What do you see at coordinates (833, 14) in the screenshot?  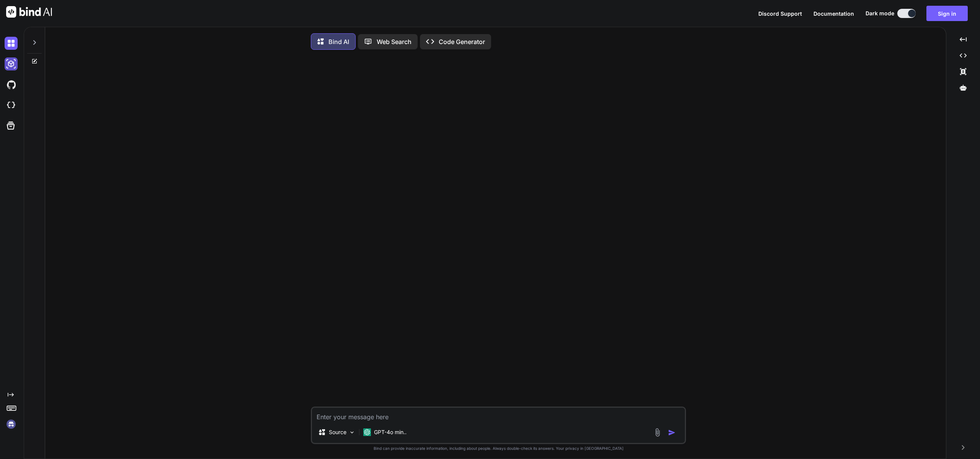 I see `span: Documentation` at bounding box center [833, 14].